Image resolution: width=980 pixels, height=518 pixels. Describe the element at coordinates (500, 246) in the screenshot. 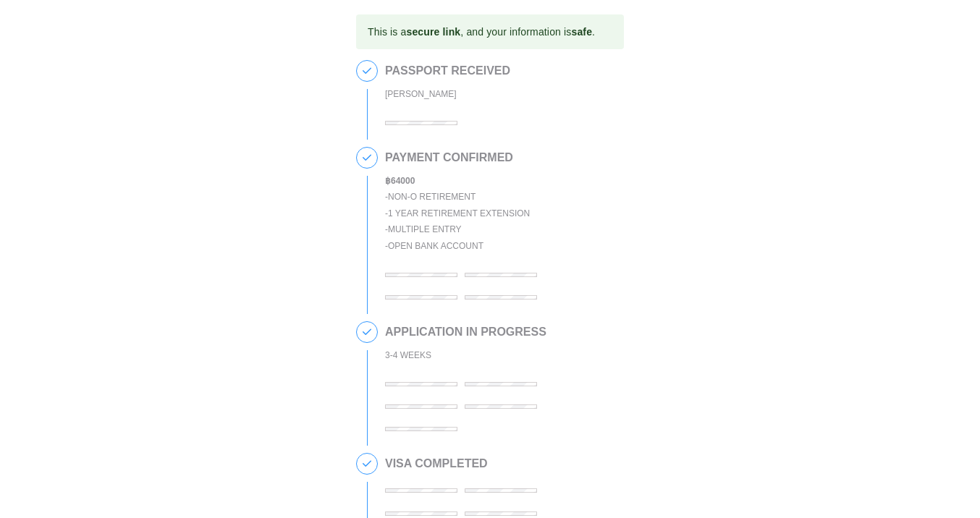

I see `div: - Open Bank Account` at that location.